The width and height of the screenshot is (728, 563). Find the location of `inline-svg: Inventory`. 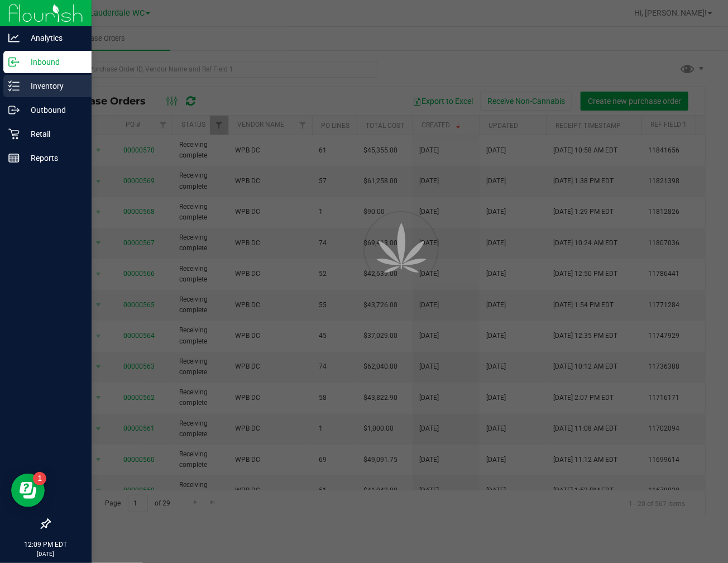

inline-svg: Inventory is located at coordinates (14, 86).